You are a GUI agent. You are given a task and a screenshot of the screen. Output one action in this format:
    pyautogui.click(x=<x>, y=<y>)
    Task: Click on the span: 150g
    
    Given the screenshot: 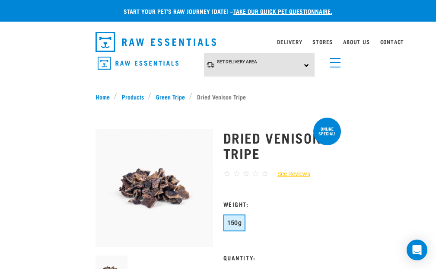 What is the action you would take?
    pyautogui.click(x=235, y=222)
    